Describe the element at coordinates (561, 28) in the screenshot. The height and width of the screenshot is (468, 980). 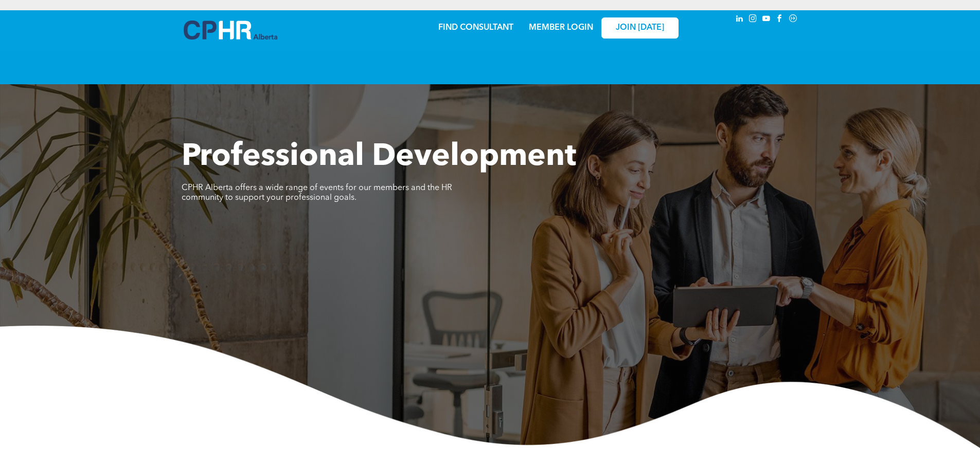
I see `a: MEMBER LOGIN` at that location.